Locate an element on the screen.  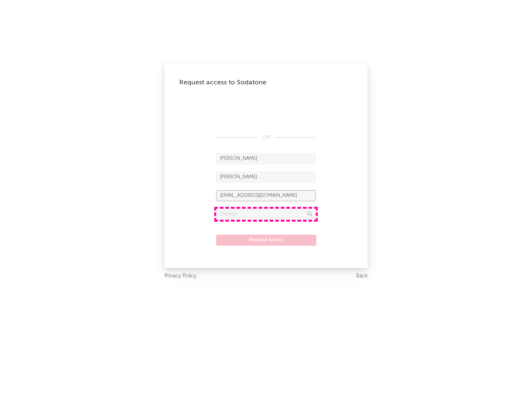
a: Privacy Policy is located at coordinates (180, 276).